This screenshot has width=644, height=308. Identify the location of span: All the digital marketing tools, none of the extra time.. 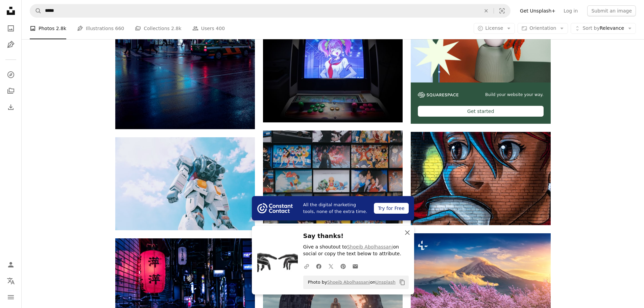
(336, 208).